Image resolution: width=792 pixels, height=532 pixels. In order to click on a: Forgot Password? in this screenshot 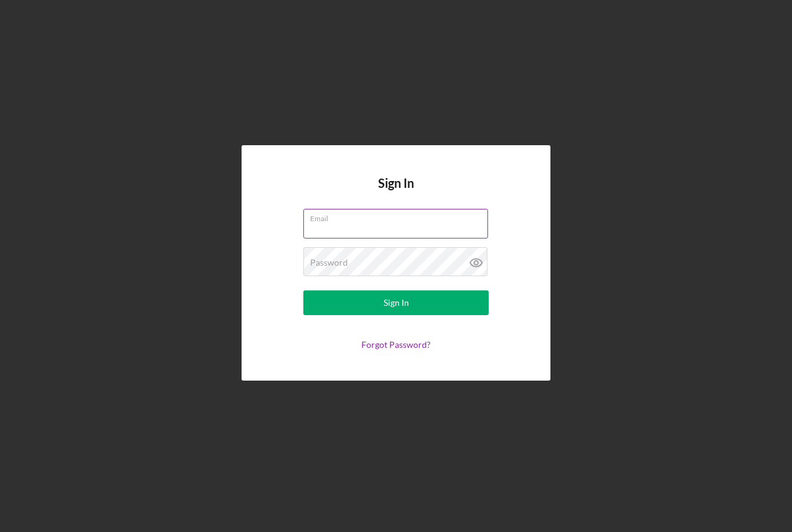, I will do `click(396, 344)`.